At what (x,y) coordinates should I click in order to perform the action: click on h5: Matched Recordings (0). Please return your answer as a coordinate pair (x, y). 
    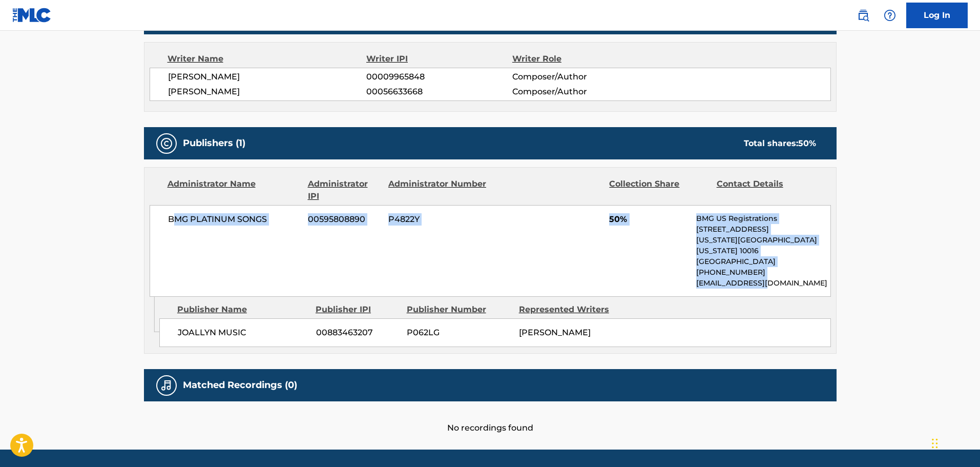
    Looking at the image, I should click on (239, 385).